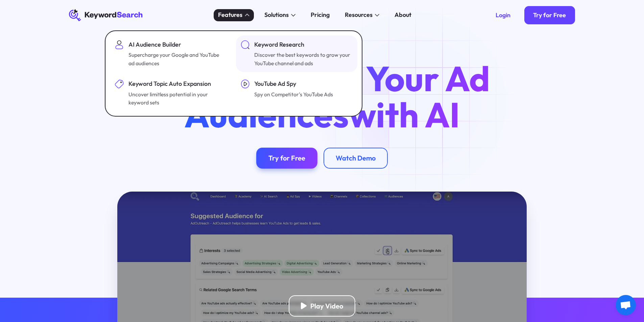  Describe the element at coordinates (297, 54) in the screenshot. I see `a: Keyword ResearchDiscover the best keywords to grow your YouTube channel and ads` at that location.